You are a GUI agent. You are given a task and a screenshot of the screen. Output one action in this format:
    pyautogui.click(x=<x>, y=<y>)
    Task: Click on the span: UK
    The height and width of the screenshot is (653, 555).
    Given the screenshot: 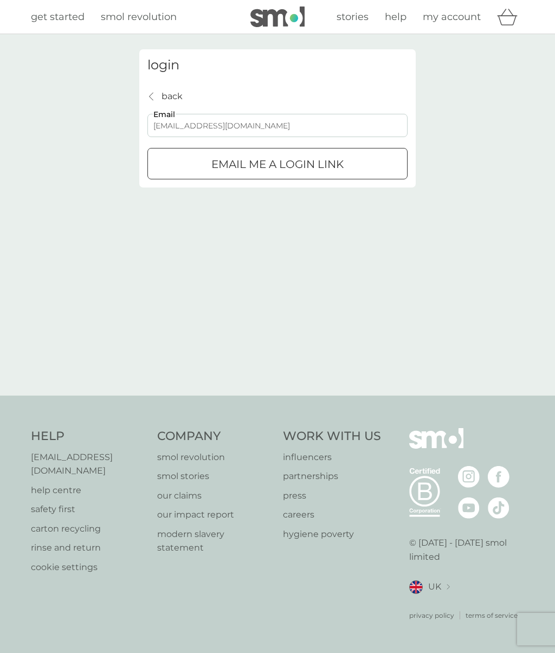 What is the action you would take?
    pyautogui.click(x=435, y=587)
    